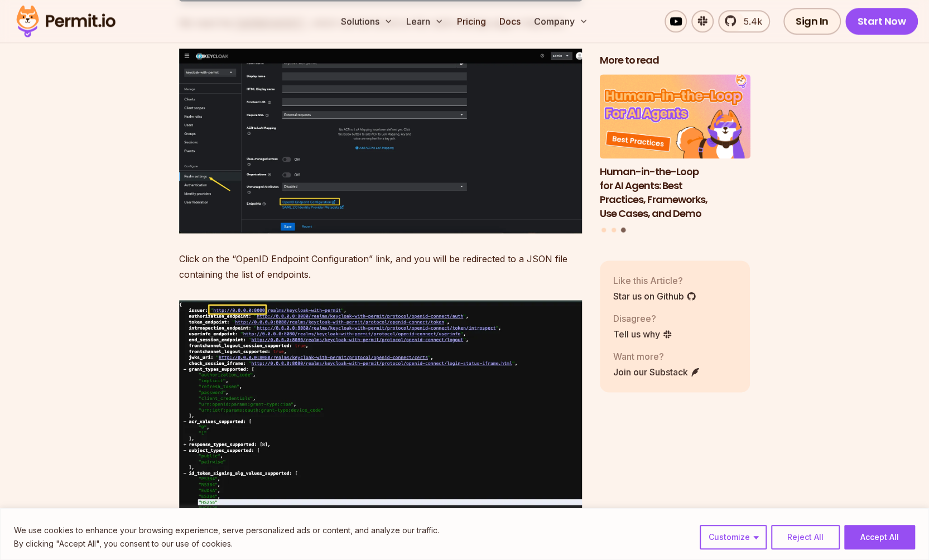 The height and width of the screenshot is (560, 929). Describe the element at coordinates (614, 230) in the screenshot. I see `button: Go to slide 2` at that location.